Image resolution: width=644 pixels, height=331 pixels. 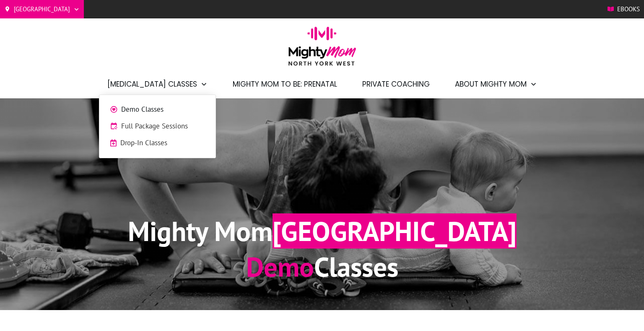 What do you see at coordinates (396, 85) in the screenshot?
I see `span: Private Coaching` at bounding box center [396, 85].